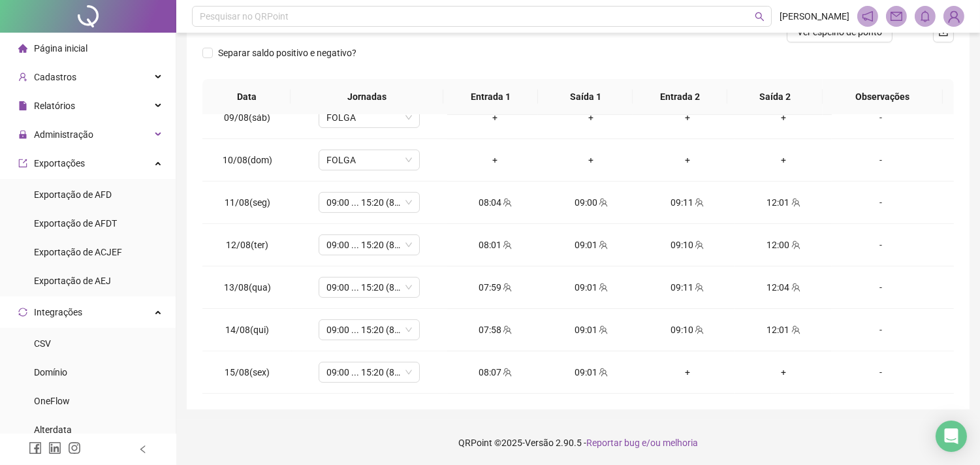 This screenshot has width=980, height=465. I want to click on span: Alterdata, so click(53, 429).